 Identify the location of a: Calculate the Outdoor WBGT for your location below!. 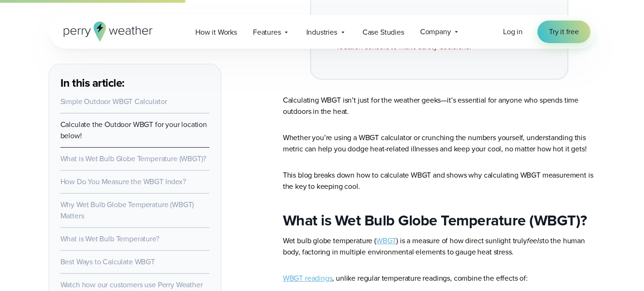
(133, 130).